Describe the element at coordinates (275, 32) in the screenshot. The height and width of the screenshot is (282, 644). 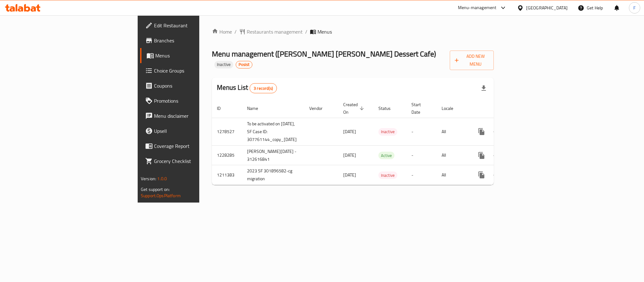
I see `span: Restaurants management` at that location.